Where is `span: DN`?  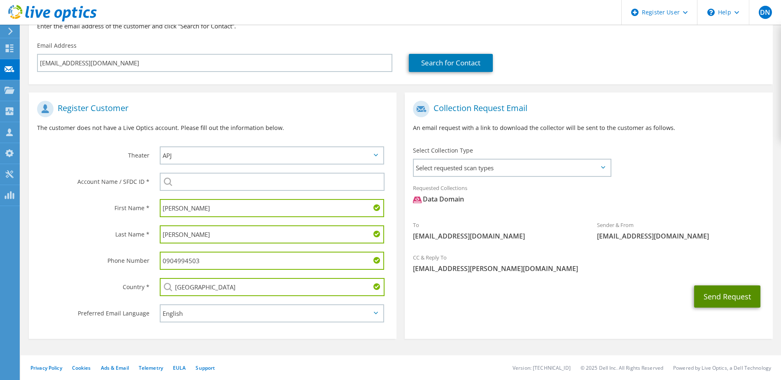 span: DN is located at coordinates (765, 12).